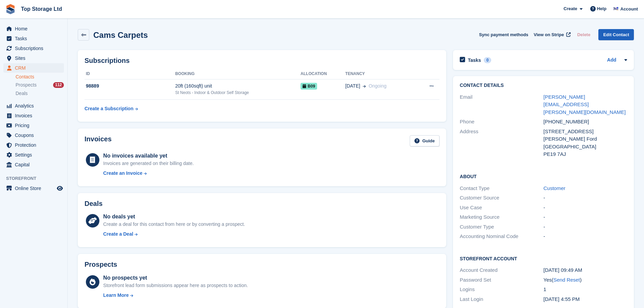  Describe the element at coordinates (148, 173) in the screenshot. I see `a: Create an Invoice` at that location.